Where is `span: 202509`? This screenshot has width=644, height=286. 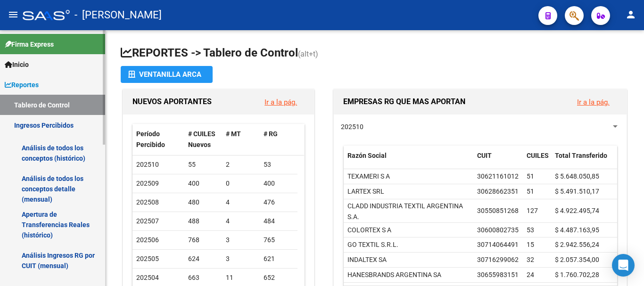 span: 202509 is located at coordinates (148, 184).